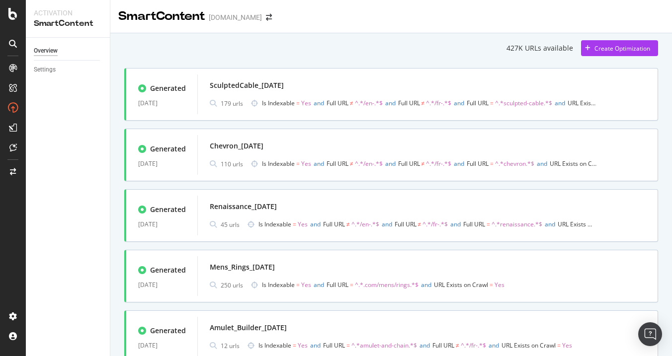 The image size is (672, 356). Describe the element at coordinates (232, 164) in the screenshot. I see `div: 110 urls` at that location.